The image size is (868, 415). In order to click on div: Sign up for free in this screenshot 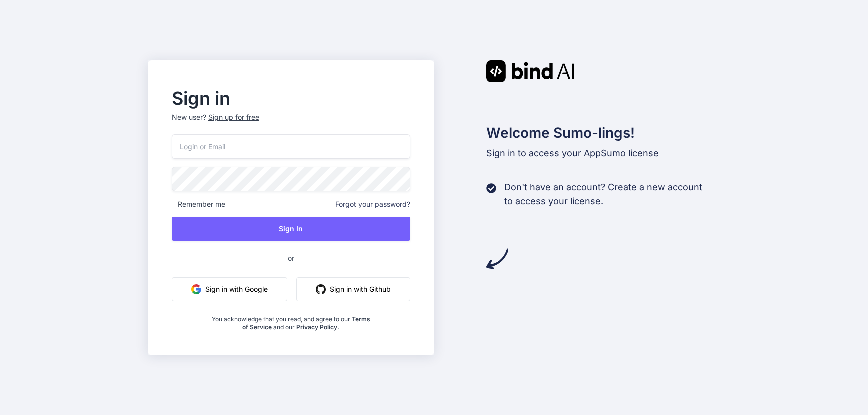, I will do `click(234, 118)`.